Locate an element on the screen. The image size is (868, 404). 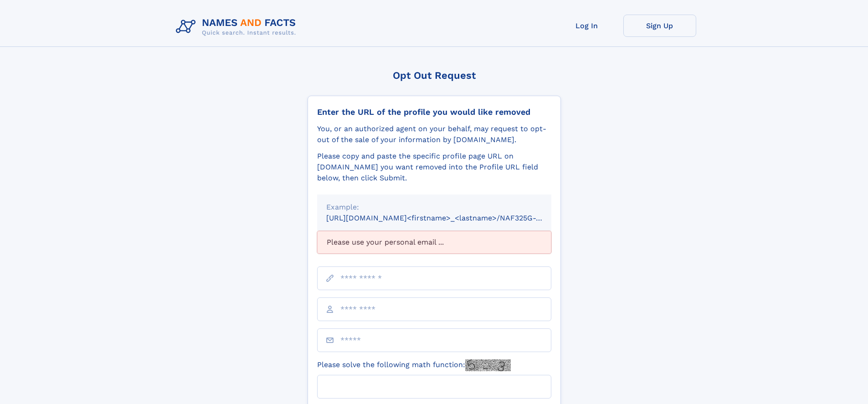
div: Opt Out Request is located at coordinates (434, 75).